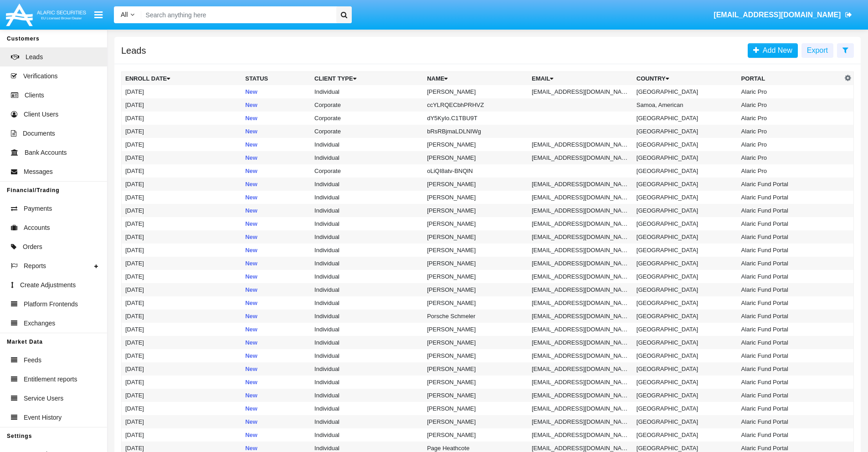  I want to click on span: Bank Accounts, so click(46, 153).